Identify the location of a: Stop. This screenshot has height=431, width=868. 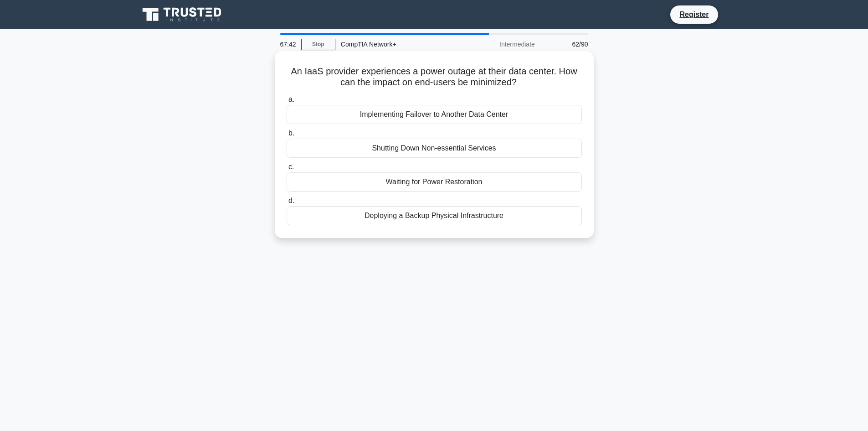
(318, 44).